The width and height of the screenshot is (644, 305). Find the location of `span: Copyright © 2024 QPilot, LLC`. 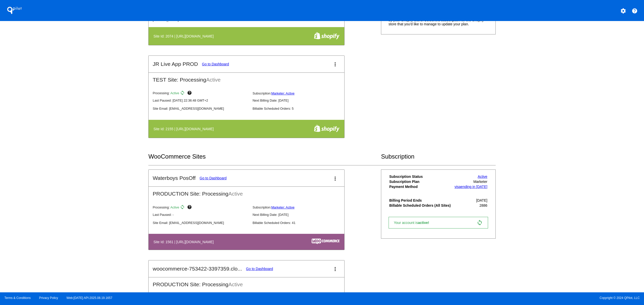

span: Copyright © 2024 QPilot, LLC is located at coordinates (483, 298).